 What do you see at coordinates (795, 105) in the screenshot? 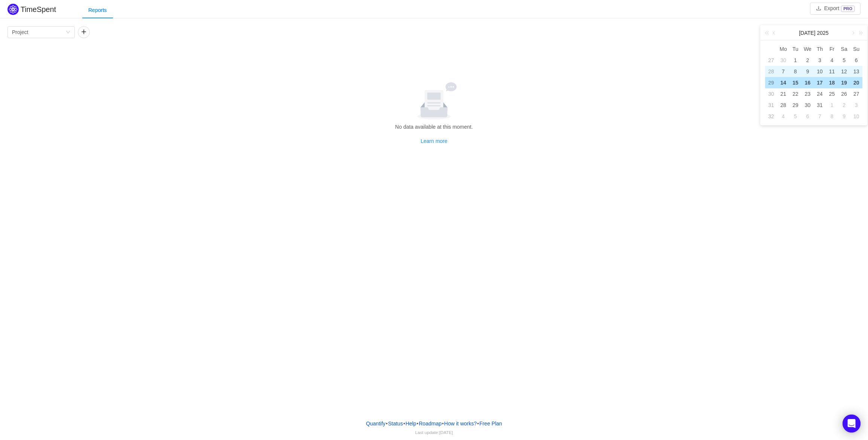
I see `div: 29` at bounding box center [795, 105].